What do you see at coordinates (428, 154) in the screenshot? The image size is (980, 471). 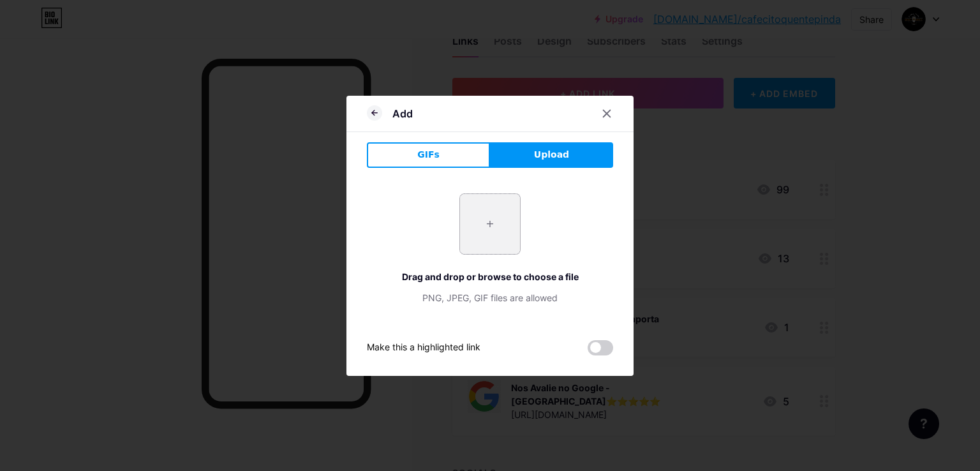 I see `span: GIFs` at bounding box center [428, 154].